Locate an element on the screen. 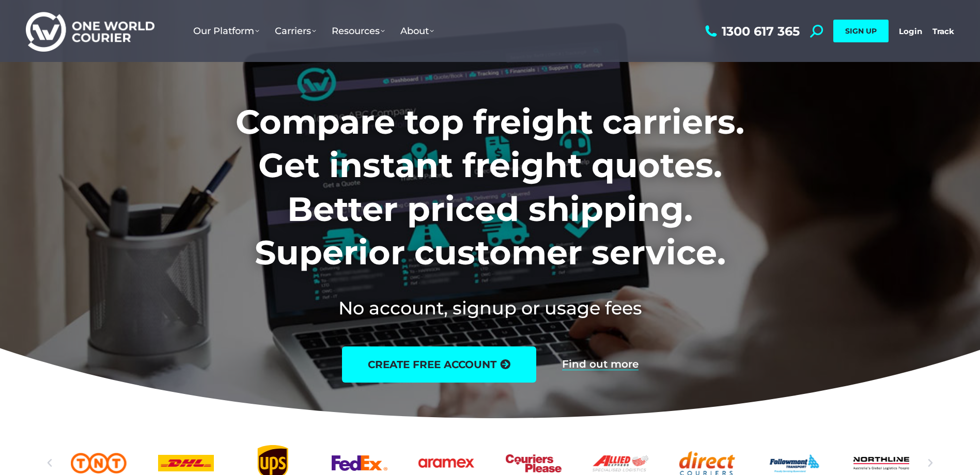 The image size is (980, 475). a: create free account is located at coordinates (440, 365).